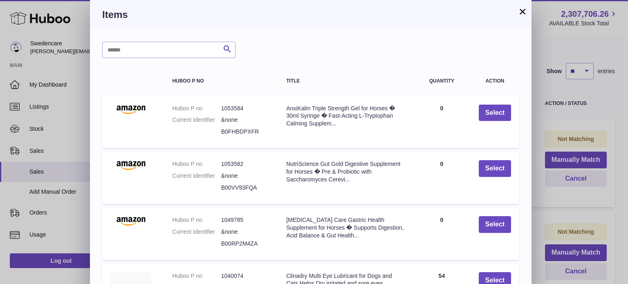 The image size is (628, 284). Describe the element at coordinates (311, 15) in the screenshot. I see `h3: Items` at that location.